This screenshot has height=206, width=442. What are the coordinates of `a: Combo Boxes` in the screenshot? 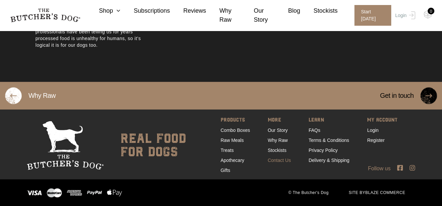 It's located at (236, 131).